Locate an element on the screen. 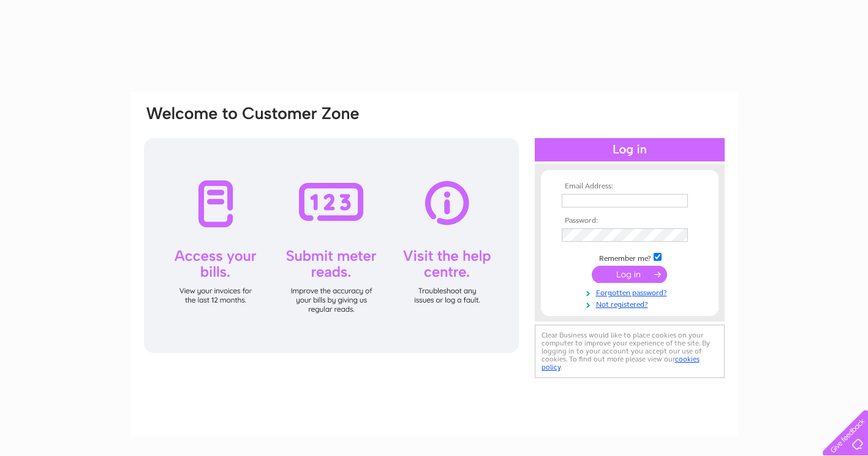 The image size is (868, 456). a: Not registered? is located at coordinates (631, 303).